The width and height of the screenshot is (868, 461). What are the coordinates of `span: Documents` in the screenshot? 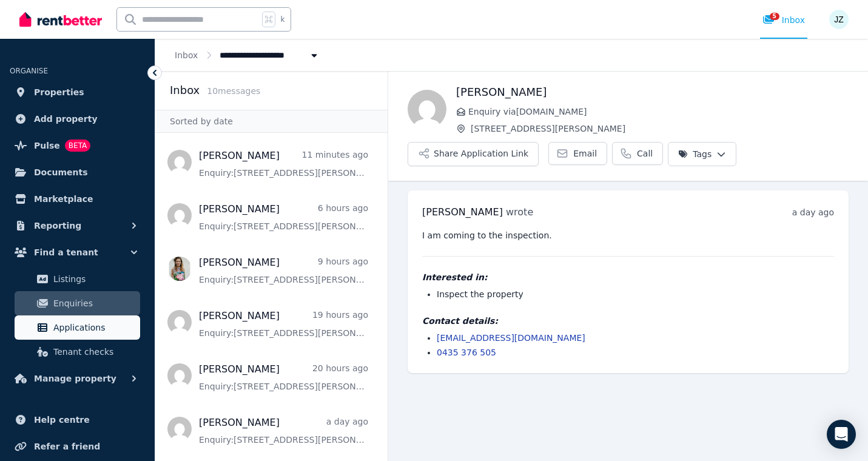 It's located at (60, 172).